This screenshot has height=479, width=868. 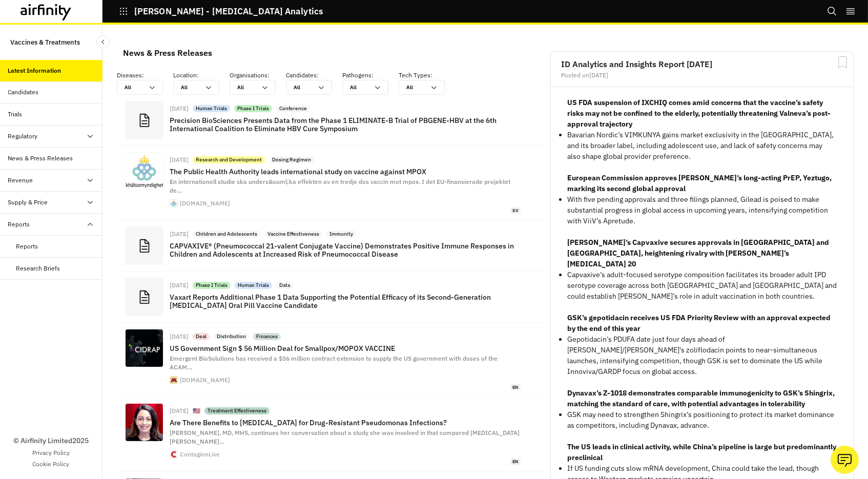 What do you see at coordinates (23, 136) in the screenshot?
I see `div: Regulatory` at bounding box center [23, 136].